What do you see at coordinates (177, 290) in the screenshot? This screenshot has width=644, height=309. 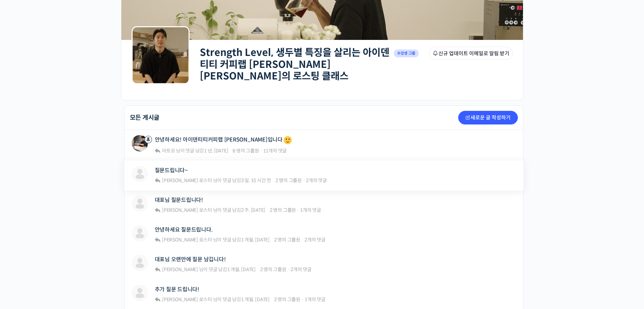 I see `a: 추가 질문 드립니다!` at bounding box center [177, 290].